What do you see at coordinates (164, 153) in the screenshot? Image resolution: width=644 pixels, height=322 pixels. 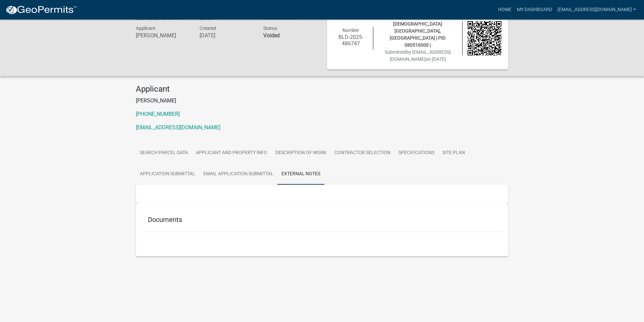 I see `a: Search Parcel Data` at bounding box center [164, 153].